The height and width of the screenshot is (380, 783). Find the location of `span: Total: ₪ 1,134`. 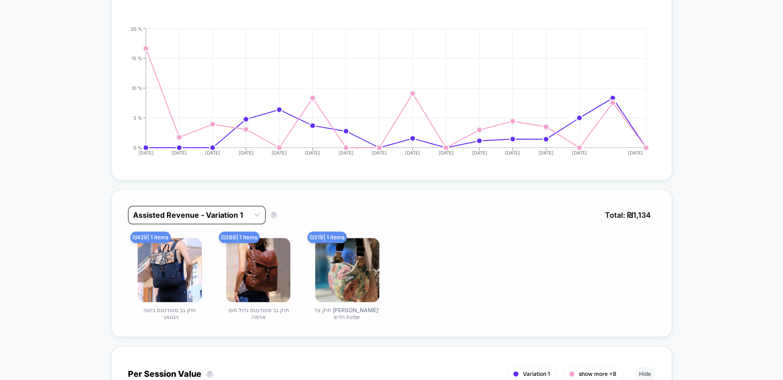

span: Total: ₪ 1,134 is located at coordinates (628, 215).